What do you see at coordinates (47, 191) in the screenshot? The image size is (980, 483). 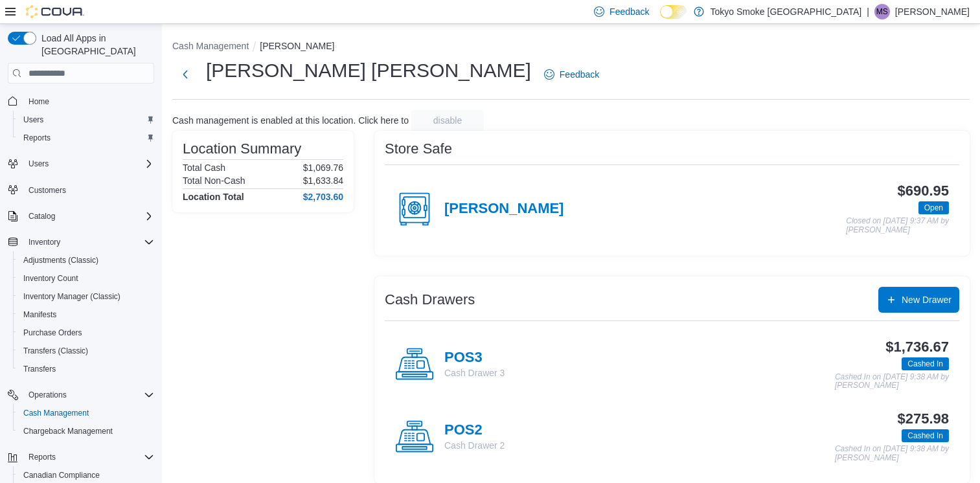 I see `span: Customers` at bounding box center [47, 191].